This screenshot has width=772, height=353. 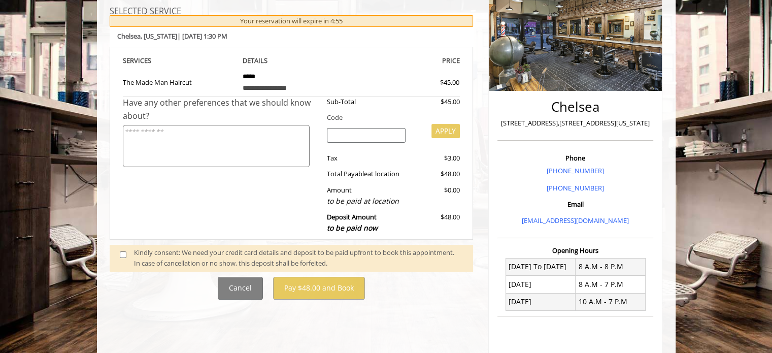 What do you see at coordinates (366, 174) in the screenshot?
I see `div: Total Payable` at bounding box center [366, 174].